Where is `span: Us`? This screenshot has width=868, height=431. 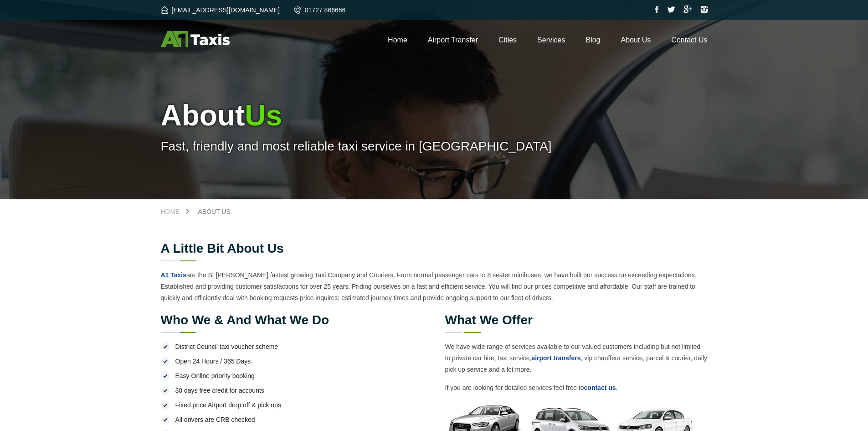
span: Us is located at coordinates (263, 116).